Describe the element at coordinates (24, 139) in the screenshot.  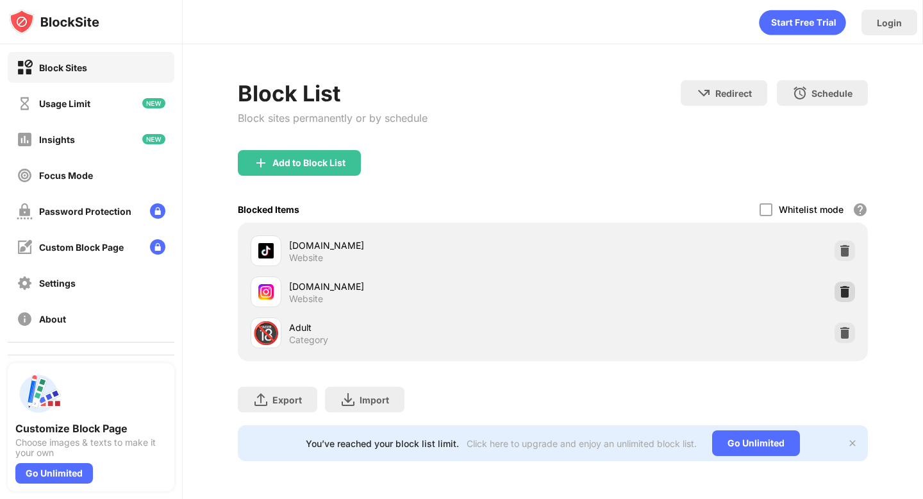
I see `img: insights-off.svg` at that location.